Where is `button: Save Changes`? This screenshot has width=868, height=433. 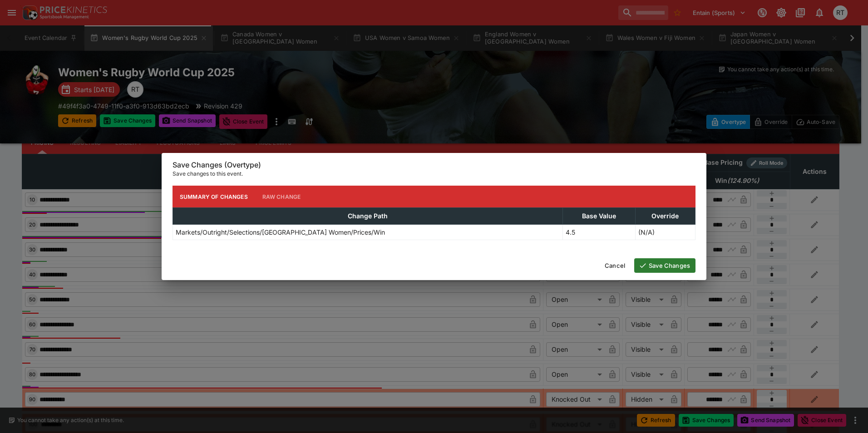 button: Save Changes is located at coordinates (665, 266).